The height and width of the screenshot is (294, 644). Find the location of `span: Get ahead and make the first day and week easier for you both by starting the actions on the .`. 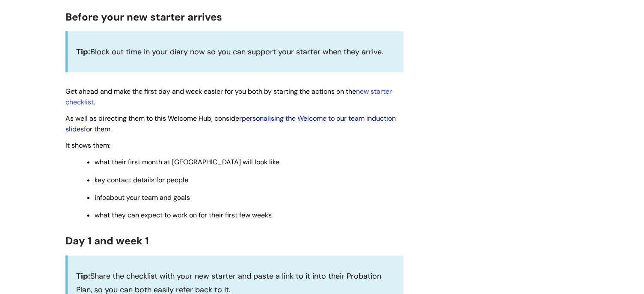

span: Get ahead and make the first day and week easier for you both by starting the actions on the . is located at coordinates (228, 97).